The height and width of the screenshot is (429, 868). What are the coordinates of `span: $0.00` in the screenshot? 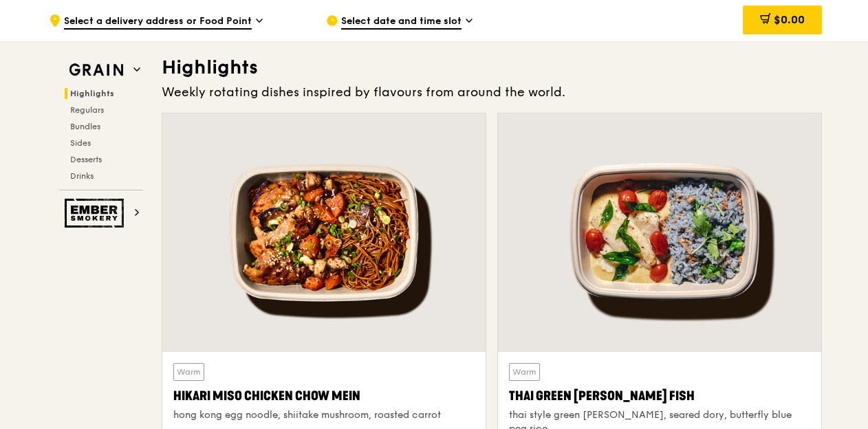 It's located at (789, 19).